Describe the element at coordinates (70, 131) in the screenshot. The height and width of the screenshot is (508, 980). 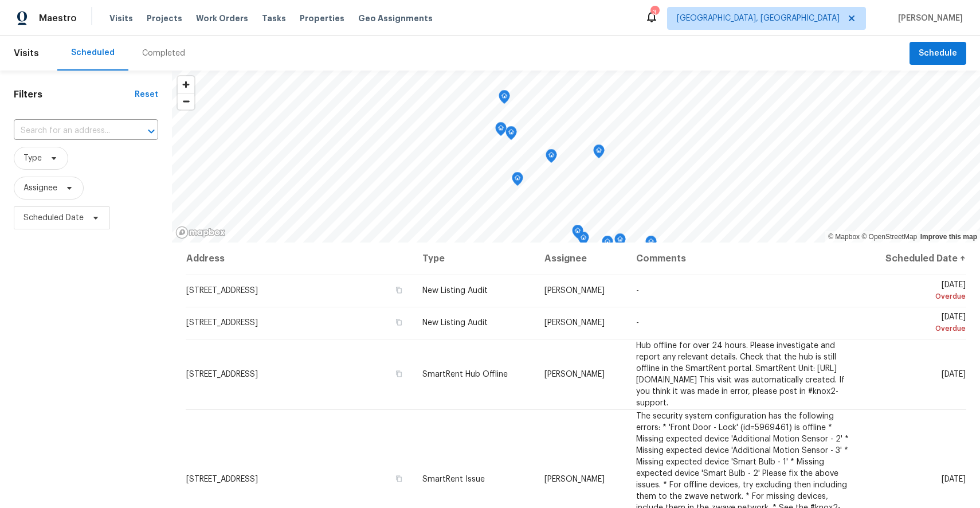
I see `input: Search for an address...` at that location.